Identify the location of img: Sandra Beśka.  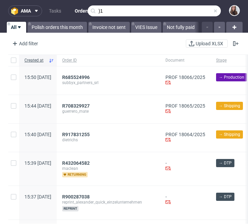
(234, 11).